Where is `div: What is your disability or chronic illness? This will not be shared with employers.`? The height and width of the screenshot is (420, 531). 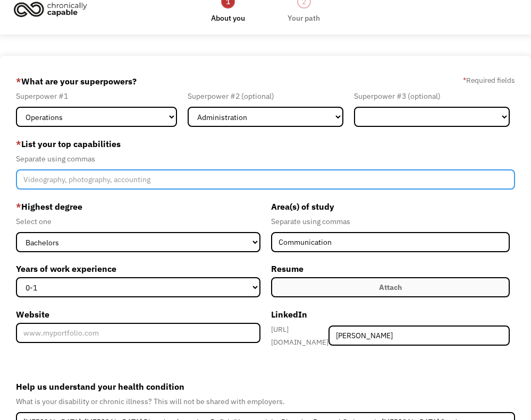
div: What is your disability or chronic illness? This will not be shared with employers. is located at coordinates (266, 401).